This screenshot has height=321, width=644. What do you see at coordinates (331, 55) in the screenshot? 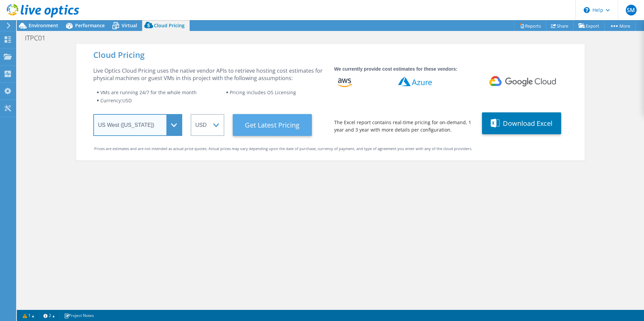
I see `div: Cloud Pricing` at bounding box center [331, 55].